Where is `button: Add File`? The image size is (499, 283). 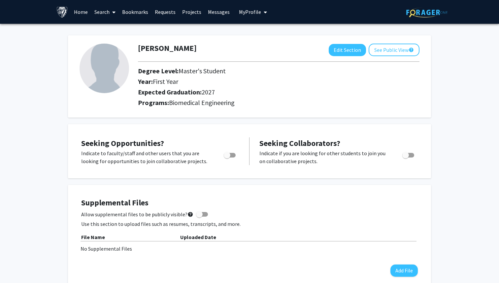 button: Add File is located at coordinates (404, 270).